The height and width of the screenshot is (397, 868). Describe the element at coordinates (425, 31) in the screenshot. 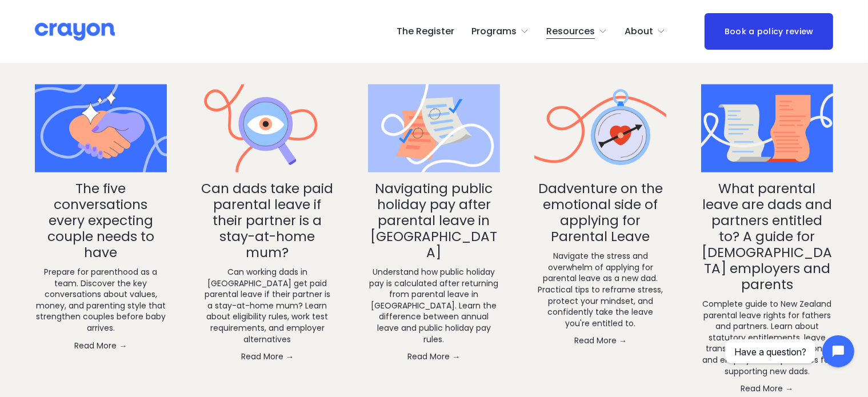

I see `a: The Register` at that location.